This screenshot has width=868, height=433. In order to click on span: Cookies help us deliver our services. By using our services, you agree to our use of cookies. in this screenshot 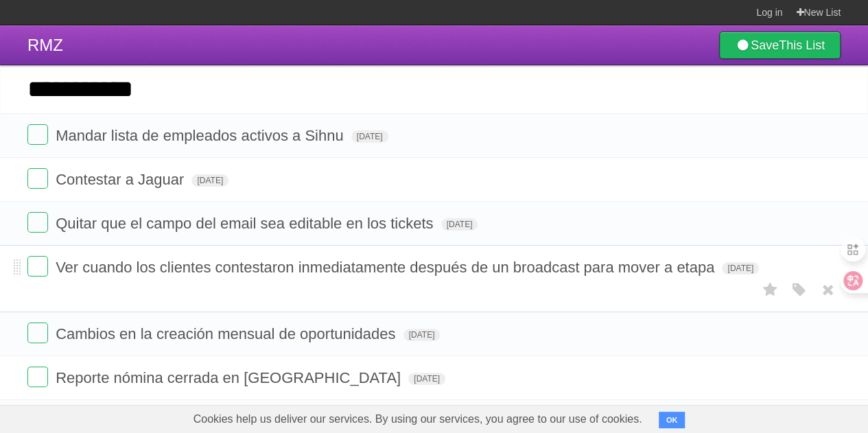, I will do `click(418, 419)`.